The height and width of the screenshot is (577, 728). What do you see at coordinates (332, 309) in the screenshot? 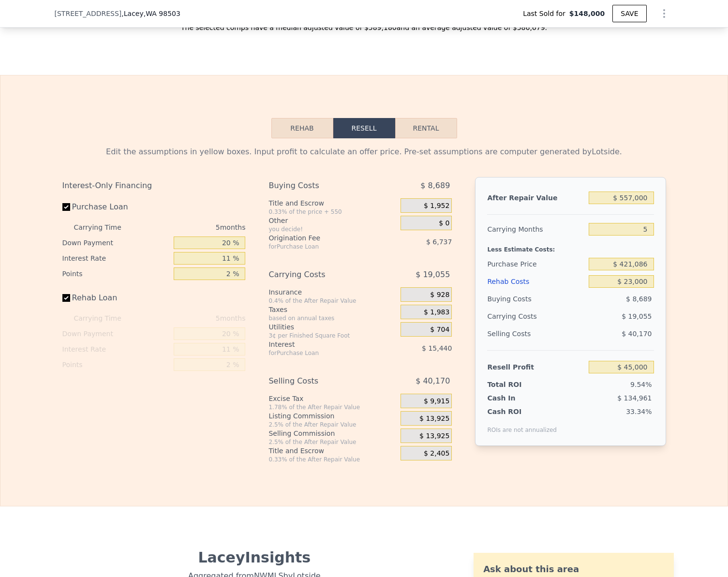
I see `div: Taxes` at bounding box center [332, 309].